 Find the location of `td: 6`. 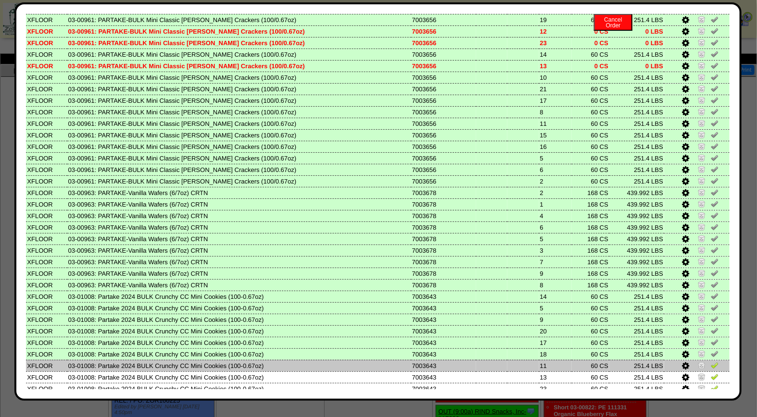

td: 6 is located at coordinates (555, 170).